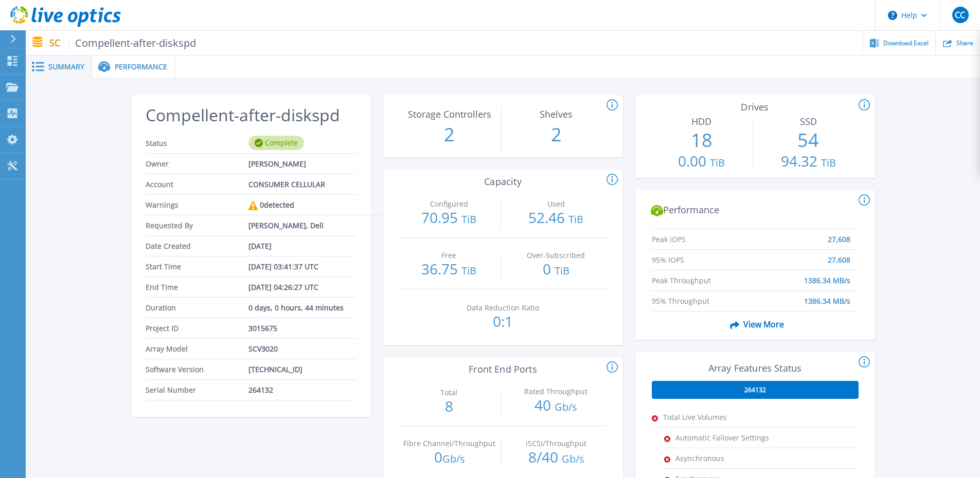  I want to click on span: CC, so click(959, 15).